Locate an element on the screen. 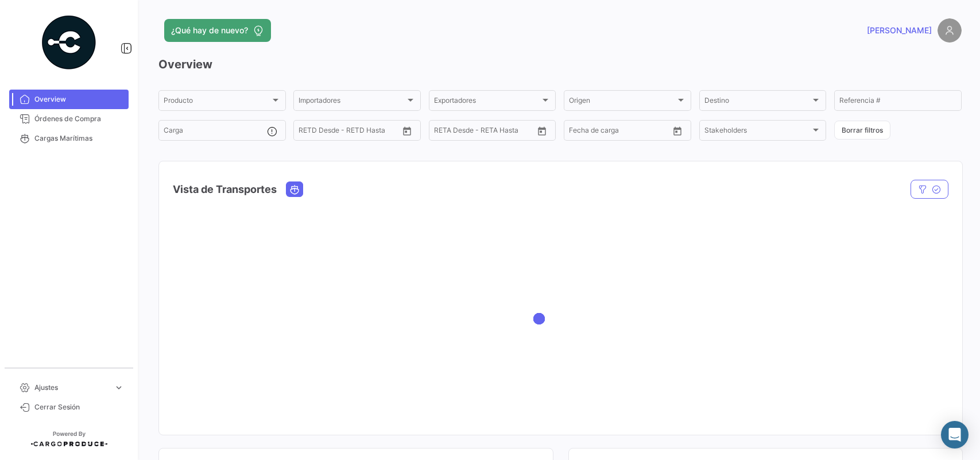 This screenshot has height=460, width=980. span: Ajustes is located at coordinates (72, 387).